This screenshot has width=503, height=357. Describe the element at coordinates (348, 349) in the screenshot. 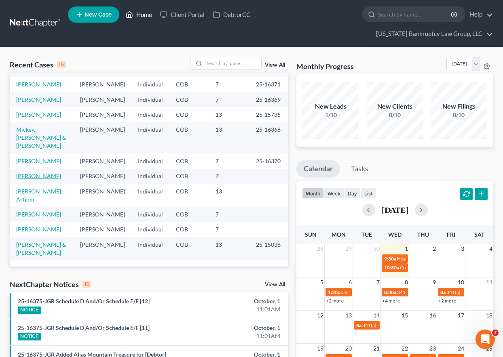

I see `span: 20` at that location.